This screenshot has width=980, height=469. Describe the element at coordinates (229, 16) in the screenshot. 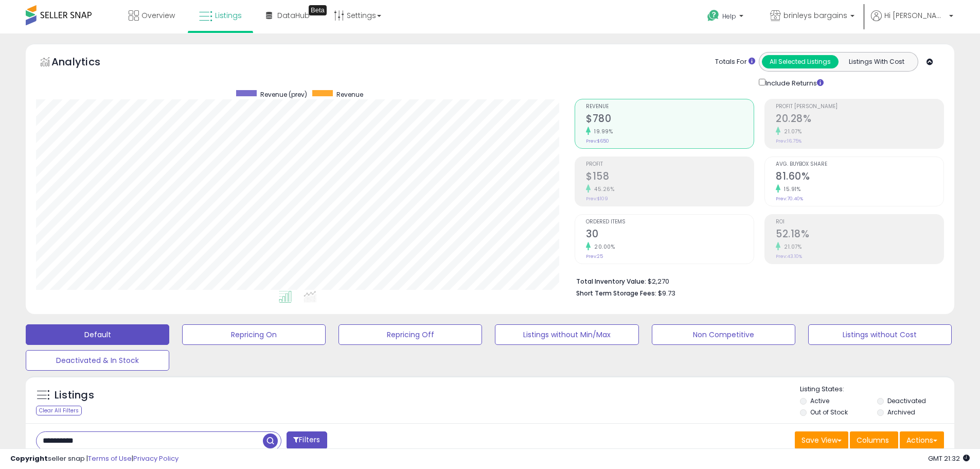

I see `span: Listings` at that location.